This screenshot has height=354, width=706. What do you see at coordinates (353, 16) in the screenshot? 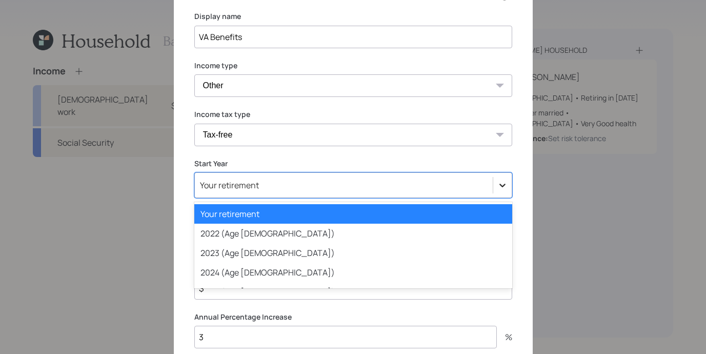
I see `label: Display name` at bounding box center [353, 16].